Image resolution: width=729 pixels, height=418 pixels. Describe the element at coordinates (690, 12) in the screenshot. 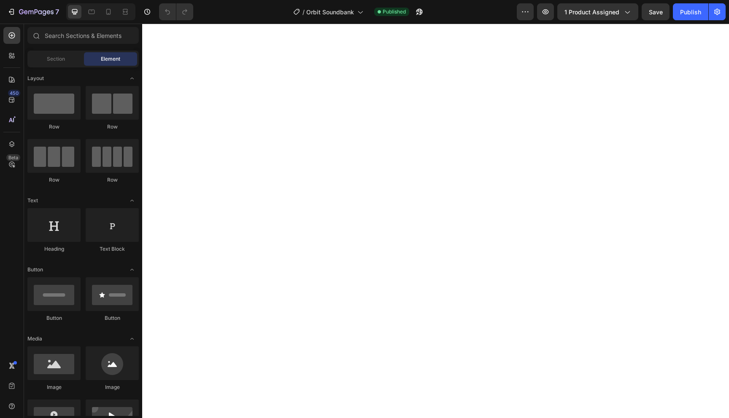

I see `div: Publish` at that location.